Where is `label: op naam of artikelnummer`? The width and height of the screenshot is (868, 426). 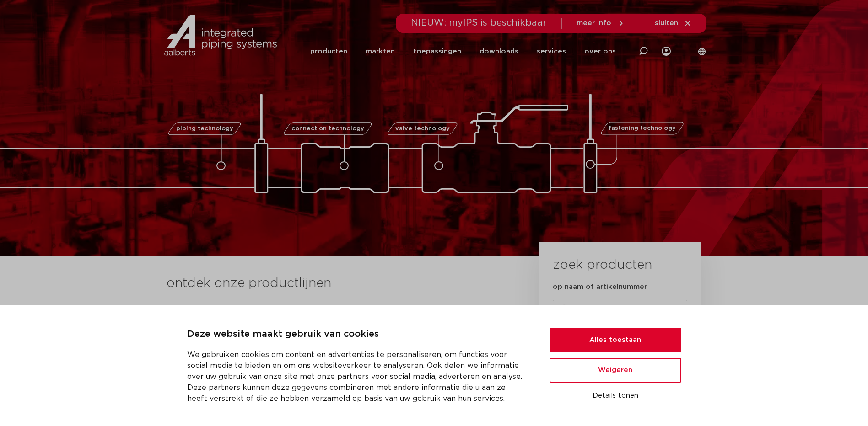
label: op naam of artikelnummer is located at coordinates (600, 287).